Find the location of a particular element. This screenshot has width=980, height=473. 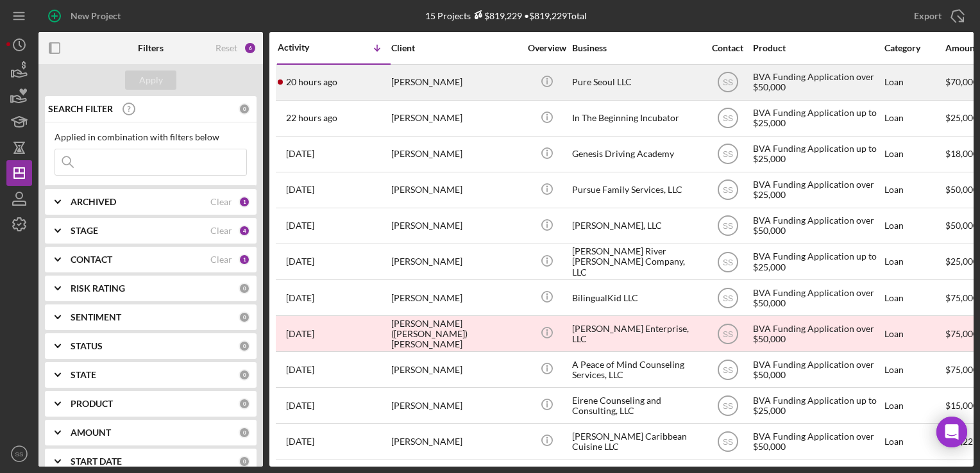

div: Open Intercom Messenger is located at coordinates (952, 432).